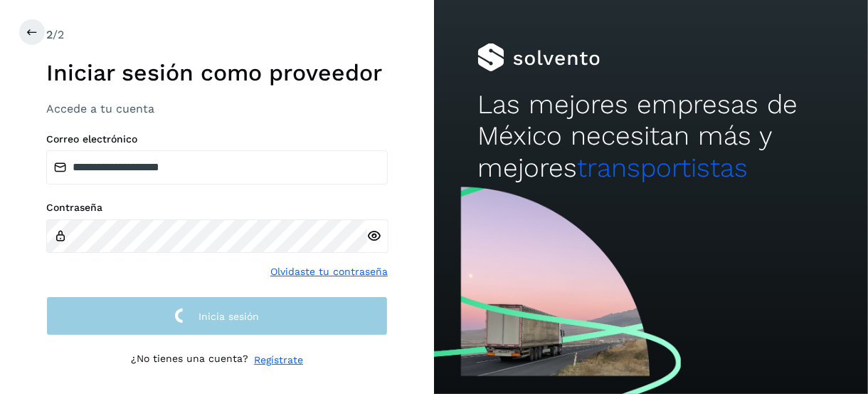 The height and width of the screenshot is (394, 868). Describe the element at coordinates (189, 360) in the screenshot. I see `p: ¿No tienes una cuenta?` at that location.